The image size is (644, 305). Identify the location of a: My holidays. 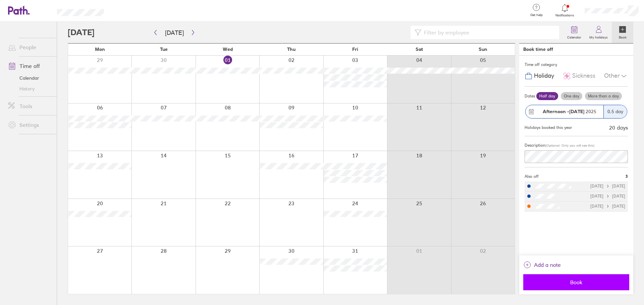
(598, 32).